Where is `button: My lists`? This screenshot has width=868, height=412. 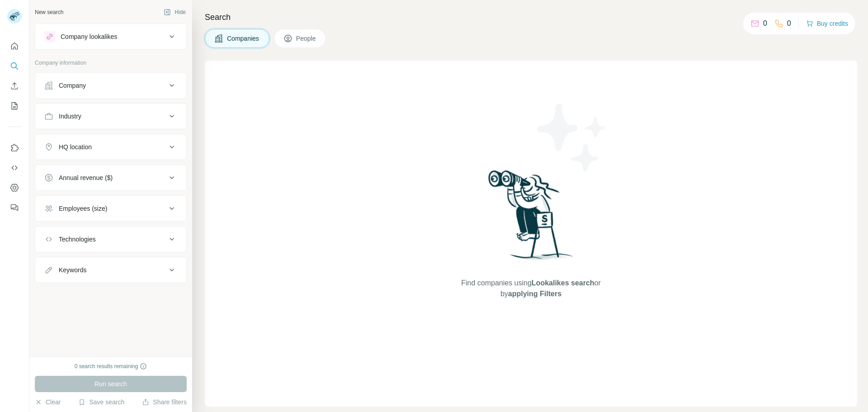 button: My lists is located at coordinates (14, 106).